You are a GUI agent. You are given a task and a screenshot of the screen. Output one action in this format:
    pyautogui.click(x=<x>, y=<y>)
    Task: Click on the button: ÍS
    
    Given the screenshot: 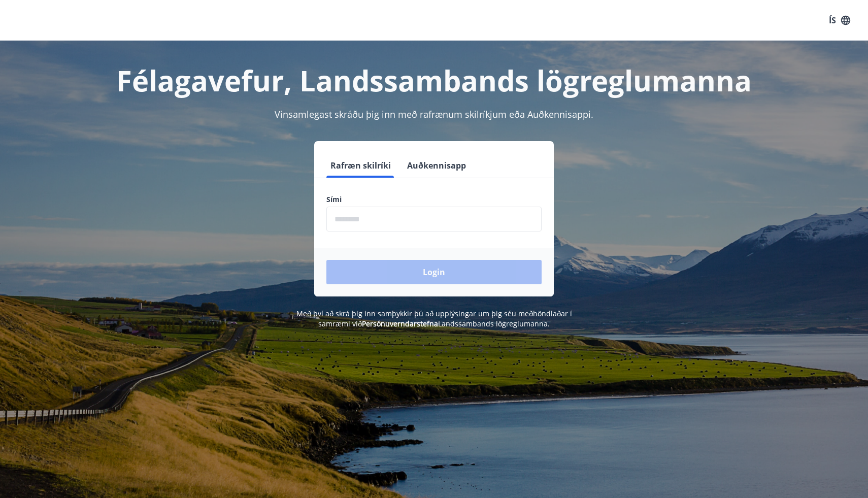 What is the action you would take?
    pyautogui.click(x=840, y=20)
    